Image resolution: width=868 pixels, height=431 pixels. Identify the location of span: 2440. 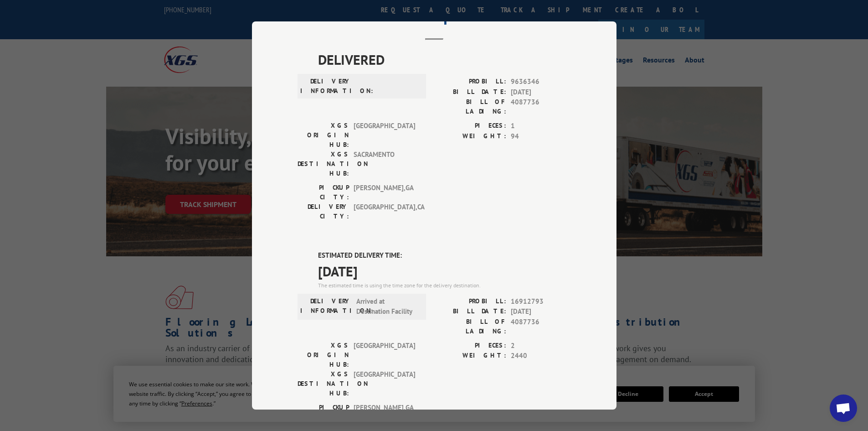
(541, 356).